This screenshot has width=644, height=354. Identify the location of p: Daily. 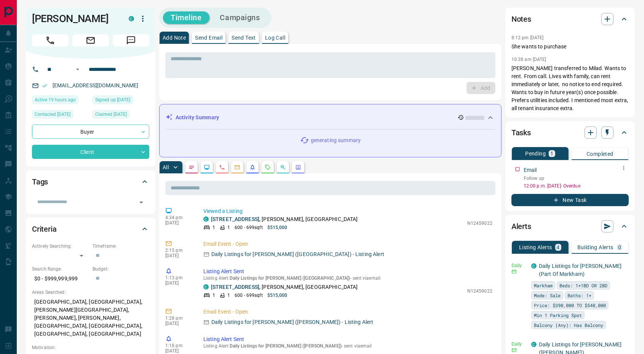
(520, 266).